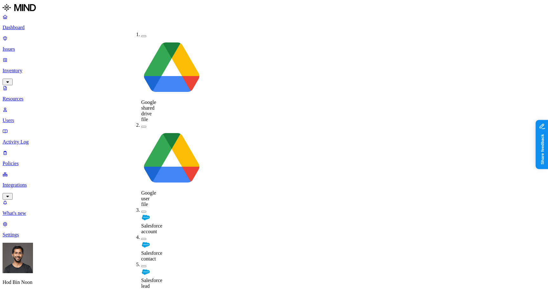  What do you see at coordinates (274, 8) in the screenshot?
I see `a: MIND` at bounding box center [274, 8].